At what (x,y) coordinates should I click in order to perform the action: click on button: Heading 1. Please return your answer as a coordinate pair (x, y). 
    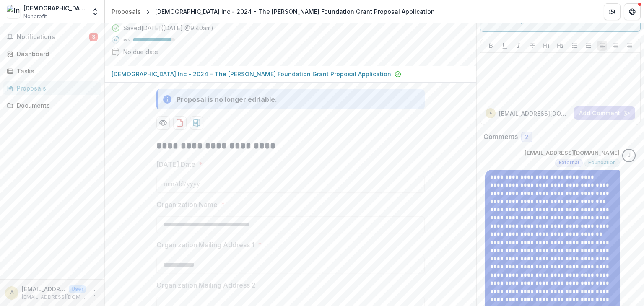
    Looking at the image, I should click on (547, 45).